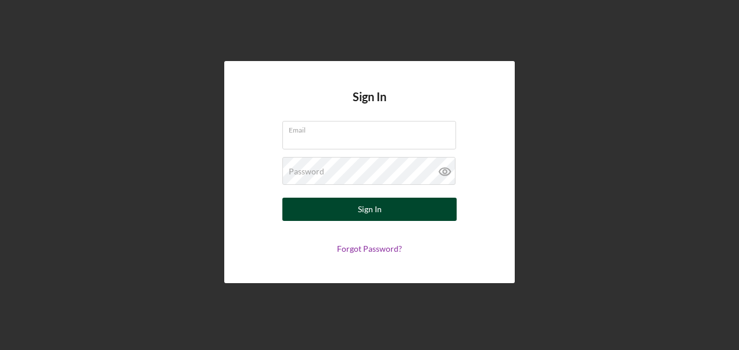 The width and height of the screenshot is (739, 350). I want to click on a: Forgot Password?, so click(369, 248).